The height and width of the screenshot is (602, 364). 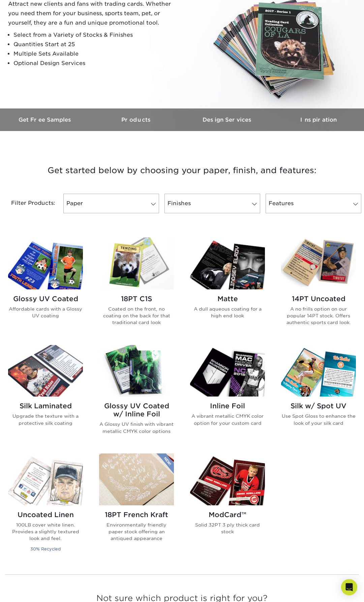 What do you see at coordinates (228, 287) in the screenshot?
I see `a: Matte Trading Cards Matte A dull aqueous coating for a high end look` at bounding box center [228, 287].